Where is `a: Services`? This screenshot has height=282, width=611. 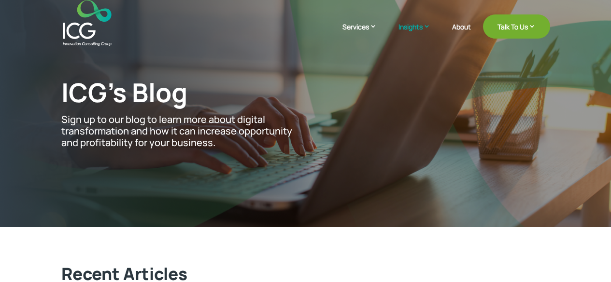
a: Services is located at coordinates (364, 34).